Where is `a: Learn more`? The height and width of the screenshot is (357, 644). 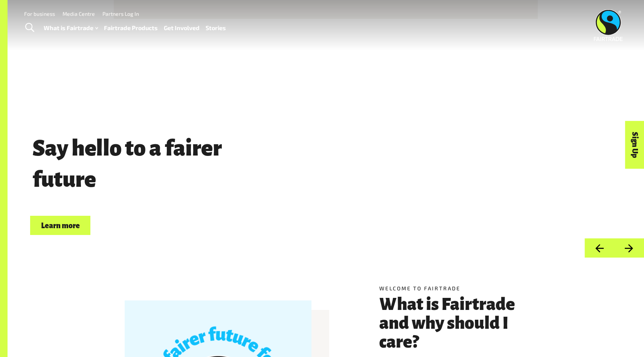
a: Learn more is located at coordinates (60, 225).